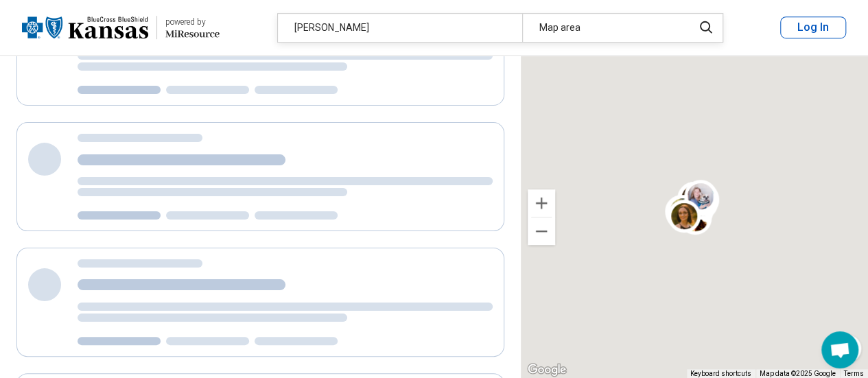 The width and height of the screenshot is (868, 378). What do you see at coordinates (541, 231) in the screenshot?
I see `button: Zoom out` at bounding box center [541, 231].